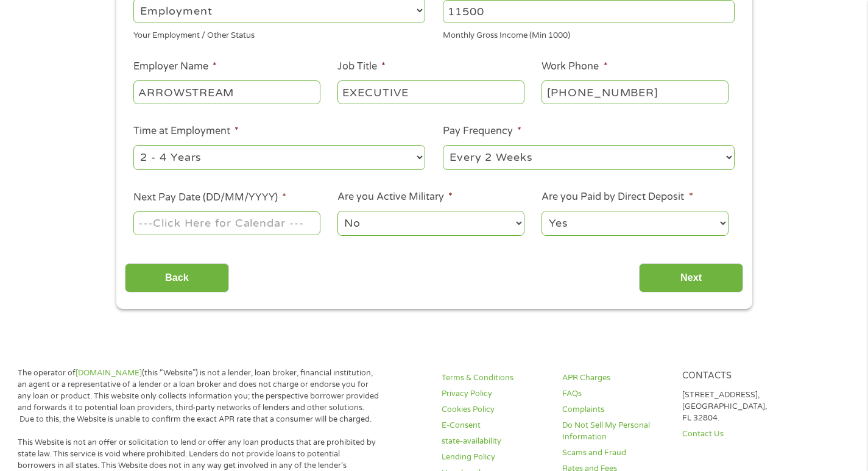  I want to click on label: Employer Name, so click(175, 66).